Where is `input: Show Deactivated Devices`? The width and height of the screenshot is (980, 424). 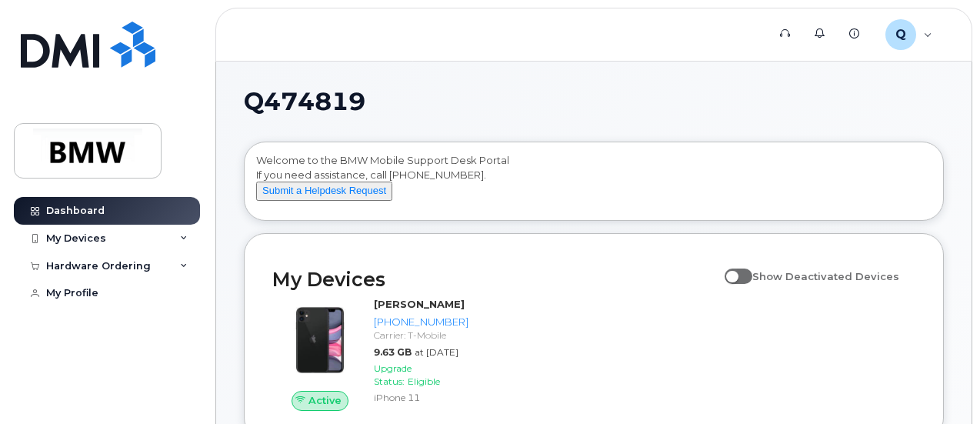
input: Show Deactivated Devices is located at coordinates (731, 268).